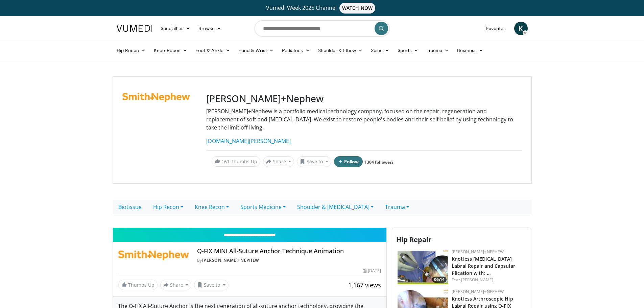 This screenshot has height=308, width=644. What do you see at coordinates (379, 162) in the screenshot?
I see `a: 1304 followers` at bounding box center [379, 162].